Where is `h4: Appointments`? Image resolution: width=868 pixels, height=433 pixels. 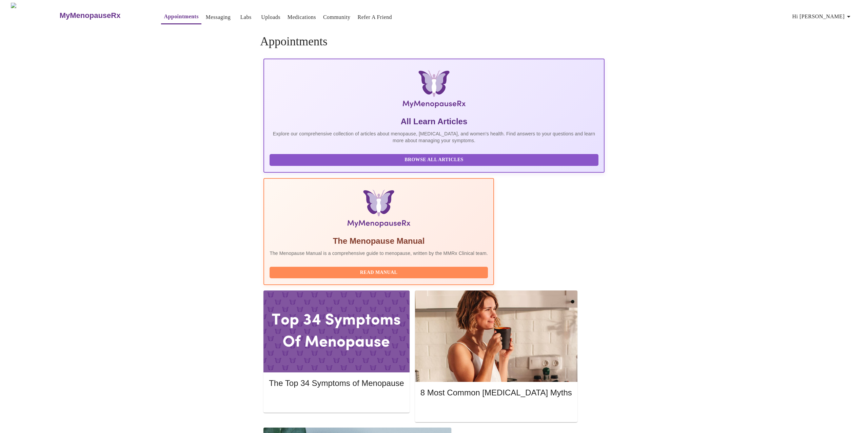
h4: Appointments is located at coordinates (434, 42).